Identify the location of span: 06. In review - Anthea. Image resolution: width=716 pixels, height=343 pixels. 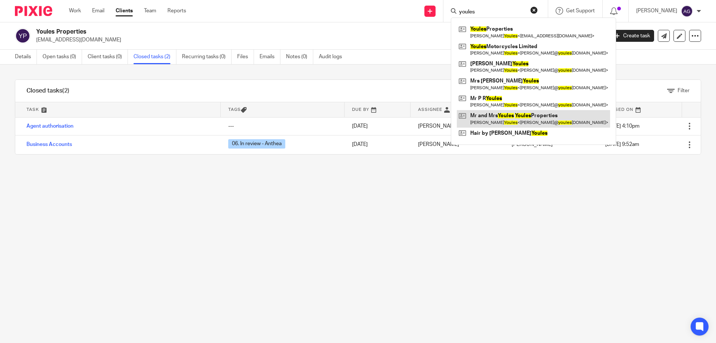
(256, 144).